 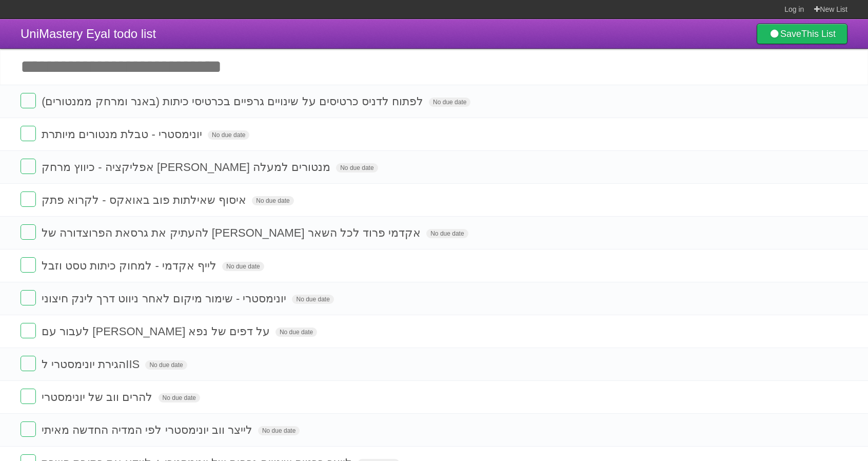 What do you see at coordinates (130, 266) in the screenshot?
I see `span: לייף אקדמי - למחוק כיתות טסט וזבל` at bounding box center [130, 266].